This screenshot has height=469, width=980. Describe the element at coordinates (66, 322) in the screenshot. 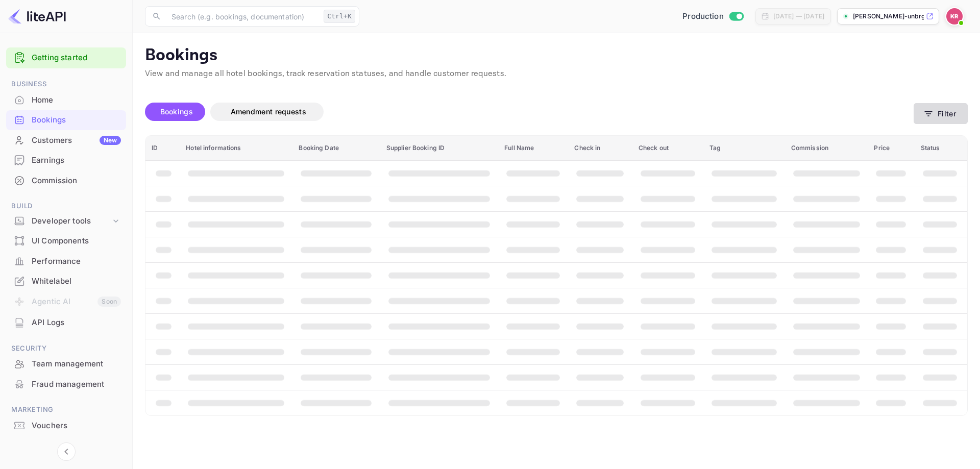

I see `a: API Logs` at that location.